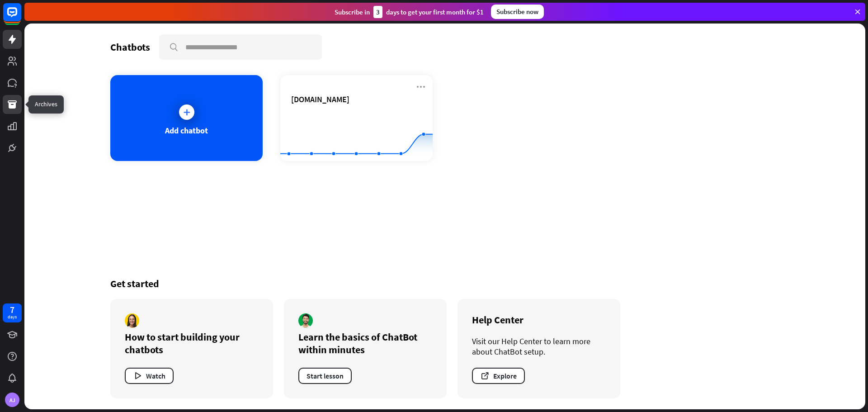 Image resolution: width=868 pixels, height=412 pixels. Describe the element at coordinates (21, 17) in the screenshot. I see `button: Open LiveChat chat widget` at that location.